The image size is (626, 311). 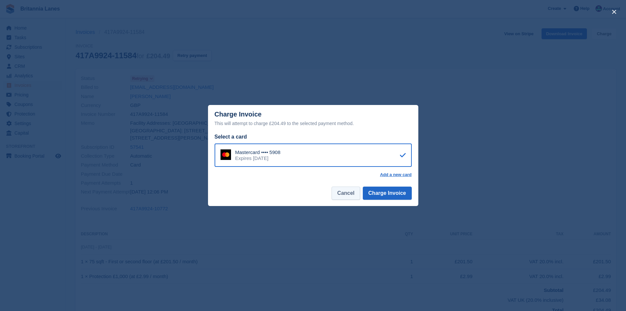 I want to click on div: Select a card, so click(x=313, y=137).